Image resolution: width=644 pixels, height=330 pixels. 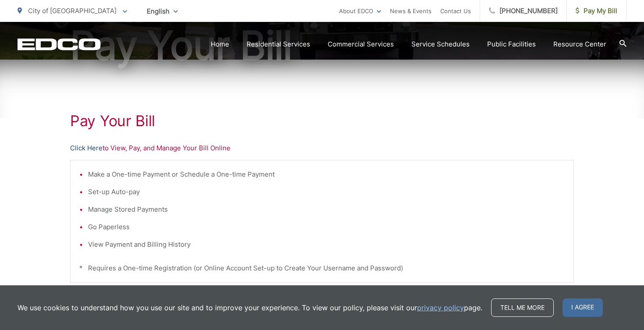 What do you see at coordinates (322, 268) in the screenshot?
I see `p: * Requires a One-time Registration (or Online Account Set-up to Create Your Username and Password)` at bounding box center [322, 268].